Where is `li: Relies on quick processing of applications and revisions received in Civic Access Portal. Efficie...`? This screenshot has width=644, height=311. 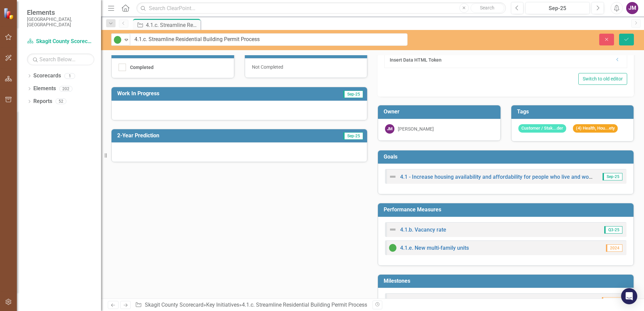 li: Relies on quick processing of applications and revisions received in Civic Access Portal. Efficie... is located at coordinates (127, 26).